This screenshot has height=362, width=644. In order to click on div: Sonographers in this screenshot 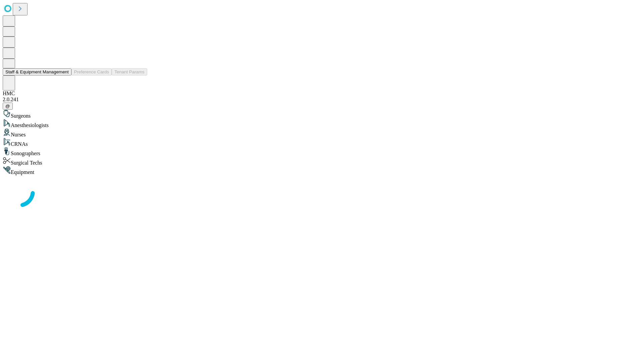, I will do `click(322, 152)`.